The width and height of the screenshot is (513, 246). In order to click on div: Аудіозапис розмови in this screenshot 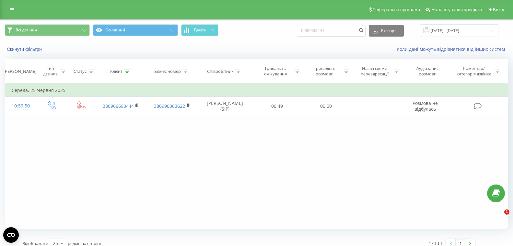, I will do `click(427, 71)`.